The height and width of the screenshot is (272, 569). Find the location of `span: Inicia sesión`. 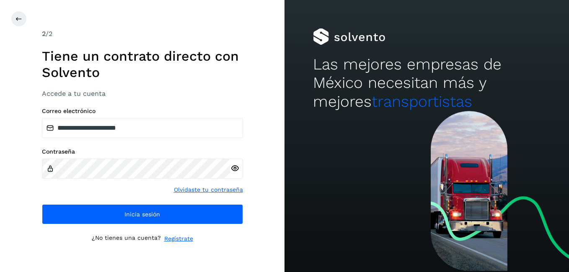

span: Inicia sesión is located at coordinates (142, 214).